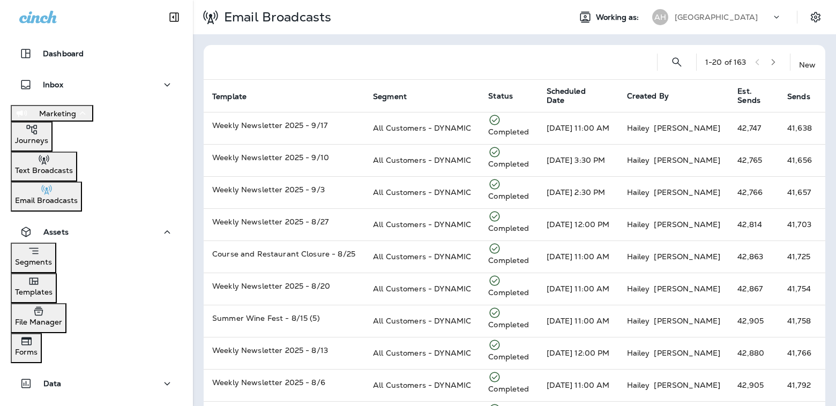  What do you see at coordinates (284, 222) in the screenshot?
I see `p: Weekly Newsletter 2025 - 8/27` at bounding box center [284, 222].